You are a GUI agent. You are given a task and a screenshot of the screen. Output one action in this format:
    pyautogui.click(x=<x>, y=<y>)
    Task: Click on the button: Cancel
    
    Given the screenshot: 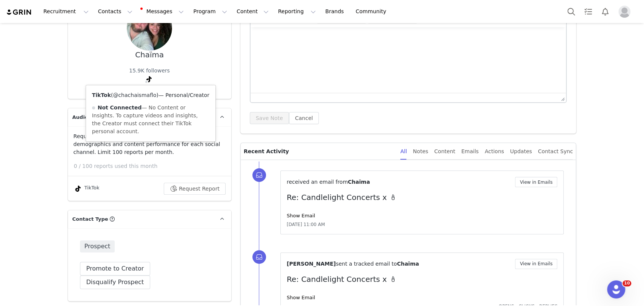 What is the action you would take?
    pyautogui.click(x=304, y=118)
    